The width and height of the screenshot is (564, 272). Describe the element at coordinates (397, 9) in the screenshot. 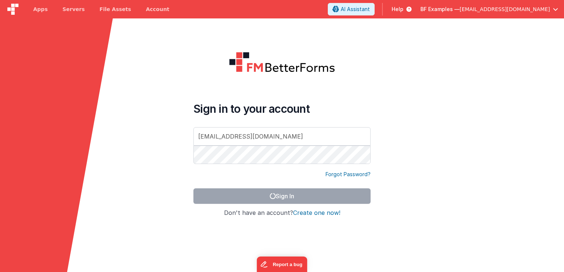

I see `span: Help` at that location.